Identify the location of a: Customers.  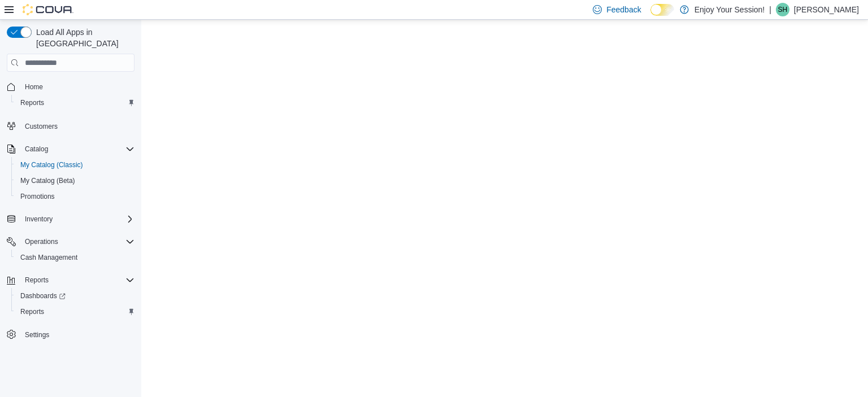
(41, 127).